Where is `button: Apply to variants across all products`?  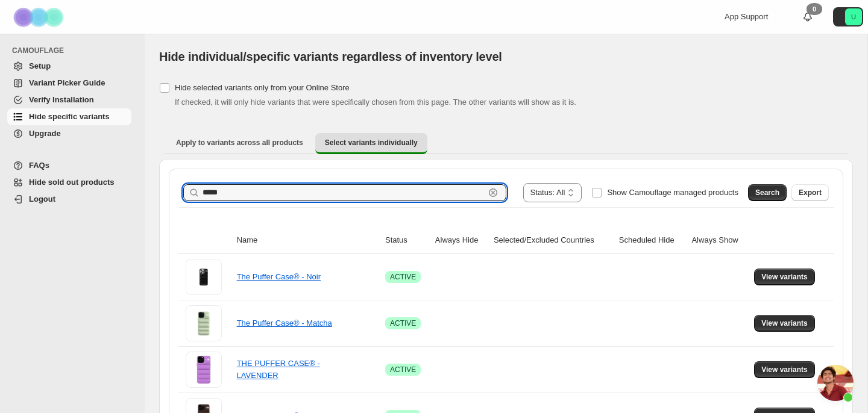 button: Apply to variants across all products is located at coordinates (239, 143).